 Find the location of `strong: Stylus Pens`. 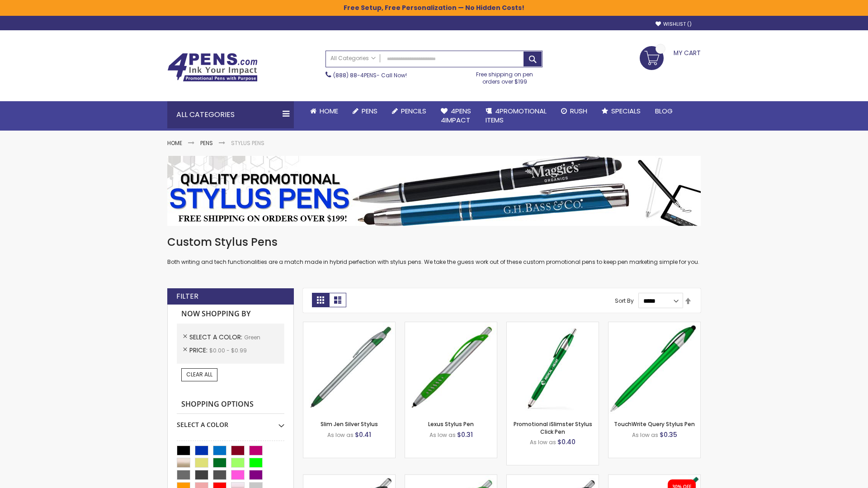

strong: Stylus Pens is located at coordinates (248, 143).